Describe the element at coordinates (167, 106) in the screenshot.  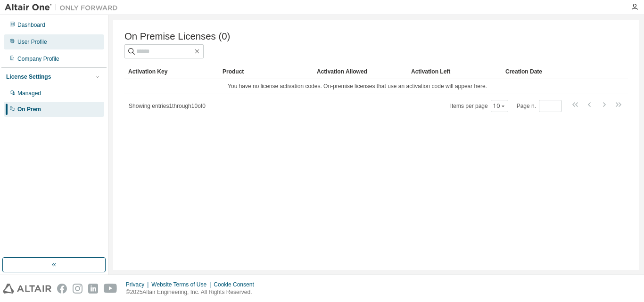
I see `span: Showing entries 1 through 10 of 0` at that location.